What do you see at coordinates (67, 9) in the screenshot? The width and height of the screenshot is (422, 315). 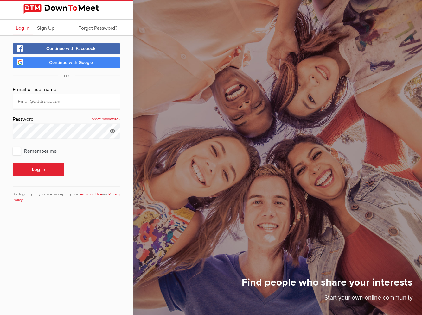 I see `img: DownToMeet` at bounding box center [67, 9].